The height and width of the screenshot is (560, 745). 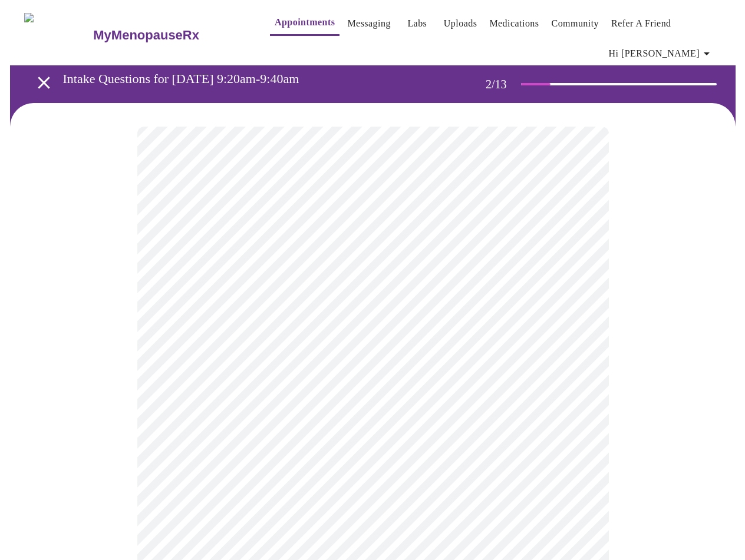 I want to click on img: MyMenopauseRx Logo, so click(x=52, y=35).